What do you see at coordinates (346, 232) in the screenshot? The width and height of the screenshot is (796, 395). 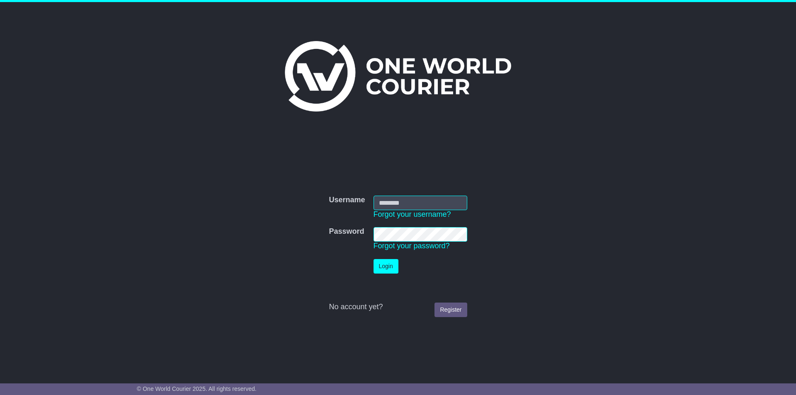 I see `label: Password` at bounding box center [346, 232].